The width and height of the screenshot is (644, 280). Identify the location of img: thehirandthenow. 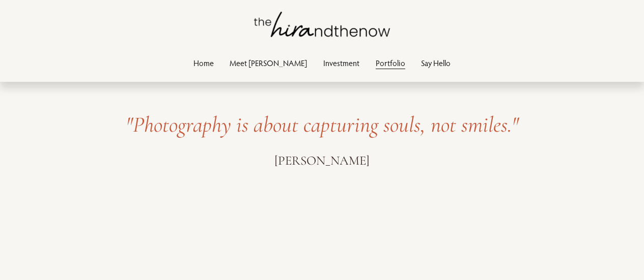
(322, 25).